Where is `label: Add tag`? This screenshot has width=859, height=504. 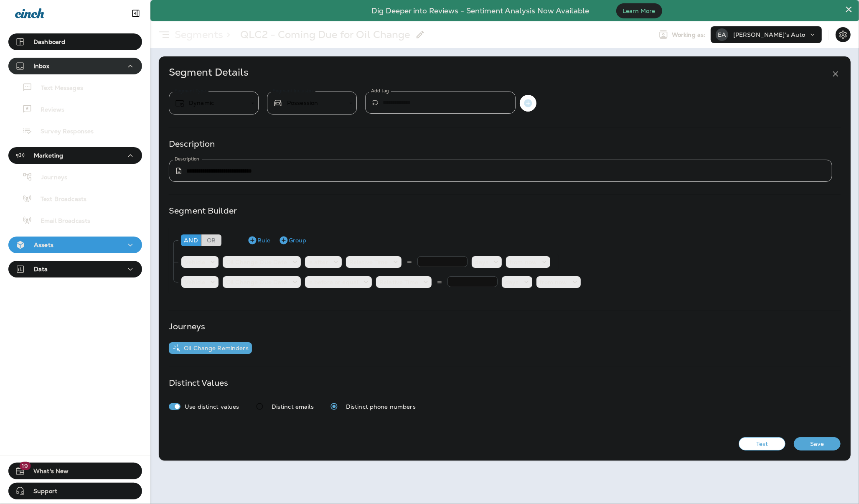 label: Add tag is located at coordinates (380, 91).